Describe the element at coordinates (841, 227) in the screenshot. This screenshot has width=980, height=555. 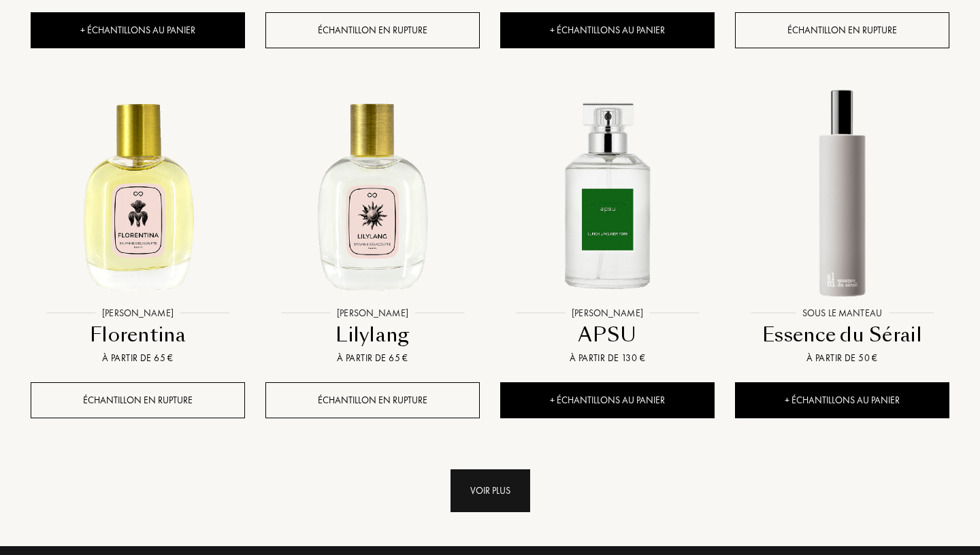
I see `a: Essence du Sérail Sous le ManteauSous le ManteauEssence du SérailÀ partir de 50 €` at that location.